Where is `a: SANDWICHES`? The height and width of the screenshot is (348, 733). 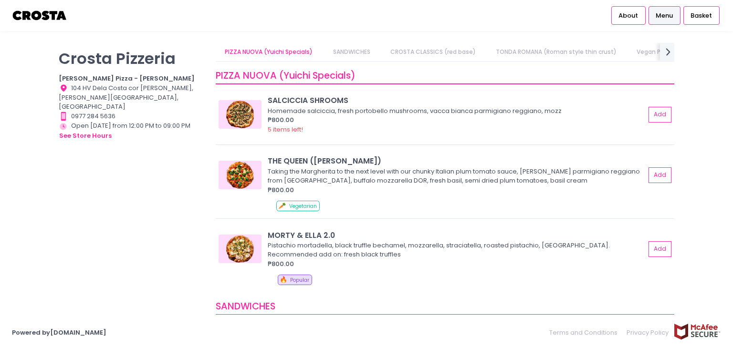 a: SANDWICHES is located at coordinates (351, 52).